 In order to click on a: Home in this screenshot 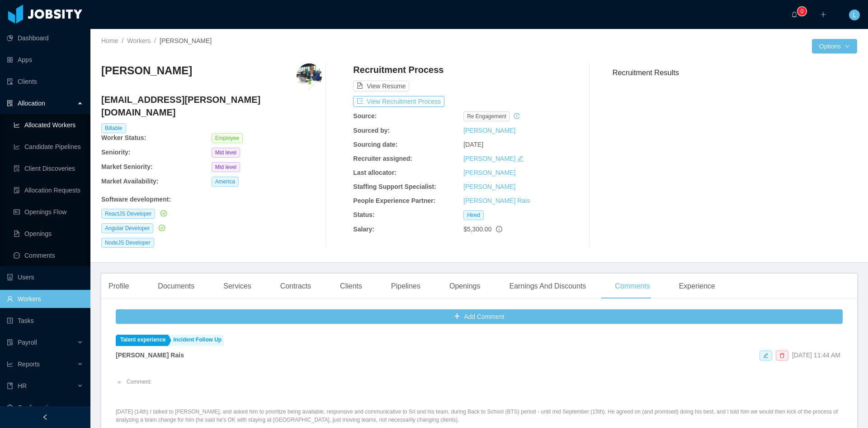, I will do `click(110, 40)`.